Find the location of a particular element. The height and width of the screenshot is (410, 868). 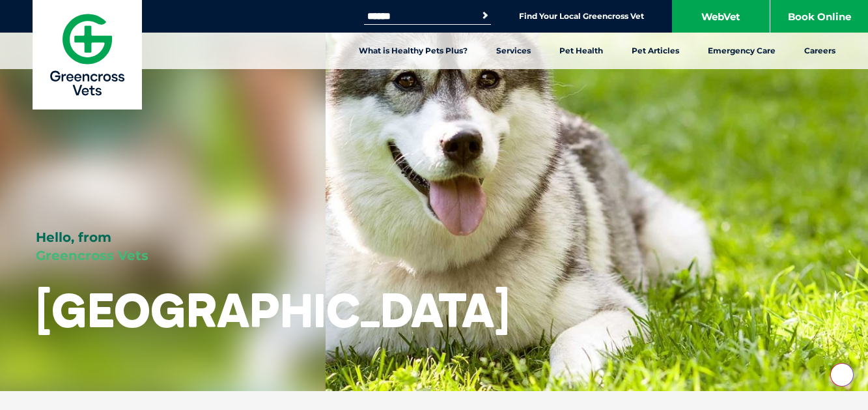

a: Careers is located at coordinates (820, 51).